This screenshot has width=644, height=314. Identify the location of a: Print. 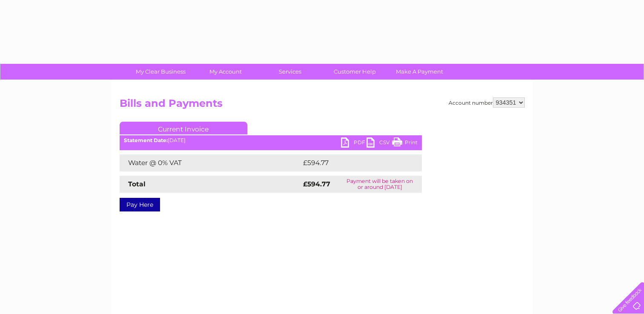
(405, 143).